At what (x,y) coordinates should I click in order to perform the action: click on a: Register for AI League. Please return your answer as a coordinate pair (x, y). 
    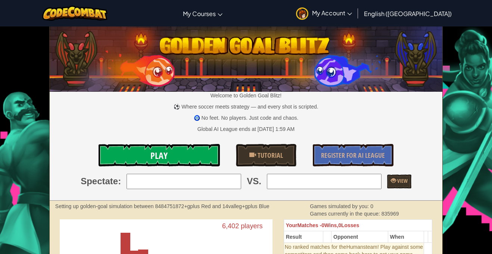
    Looking at the image, I should click on (353, 155).